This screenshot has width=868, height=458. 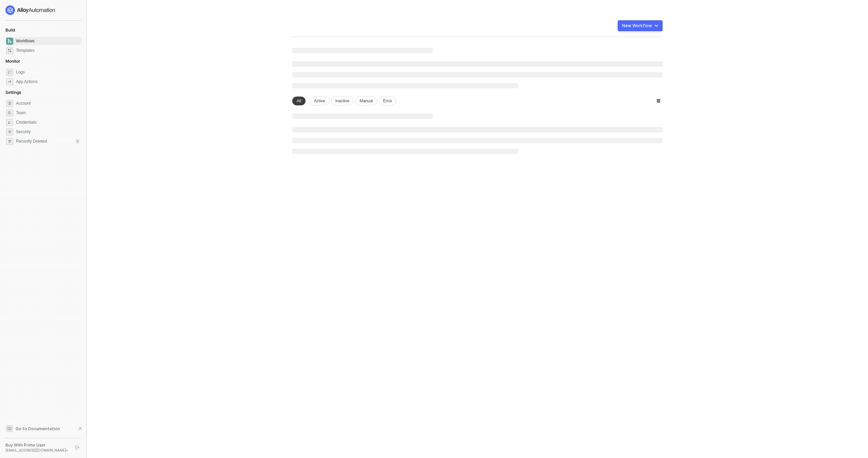 I want to click on button: New Workflow, so click(x=640, y=26).